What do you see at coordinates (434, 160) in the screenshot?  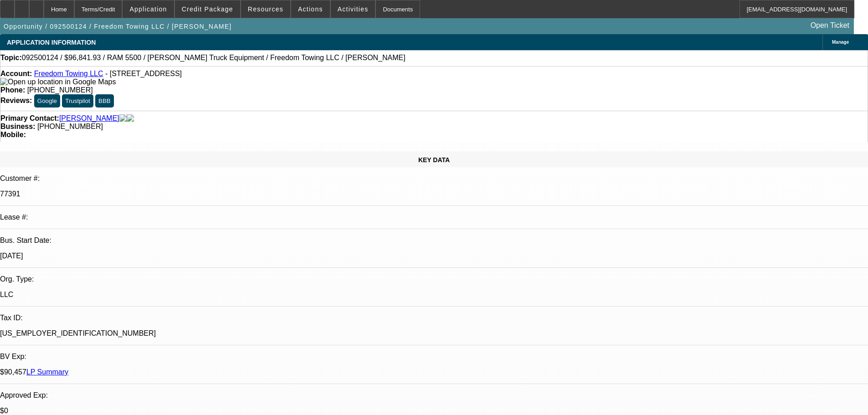 I see `span: KEY DATA` at bounding box center [434, 160].